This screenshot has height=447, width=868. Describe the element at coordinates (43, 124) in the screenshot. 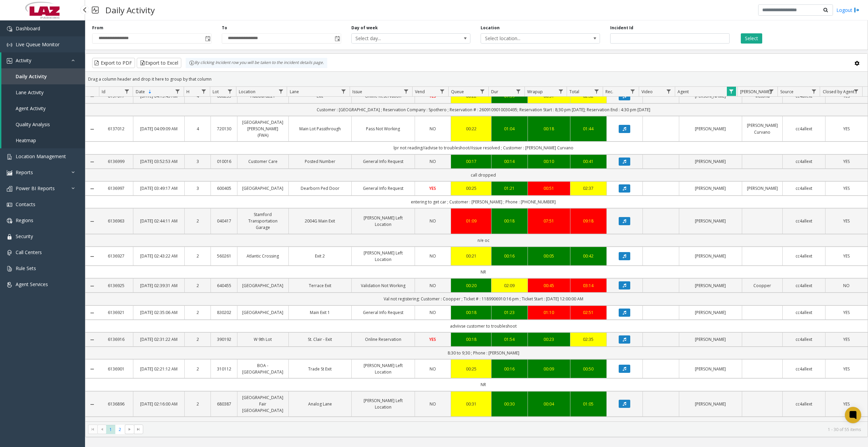

I see `a: Quality Analysis` at that location.